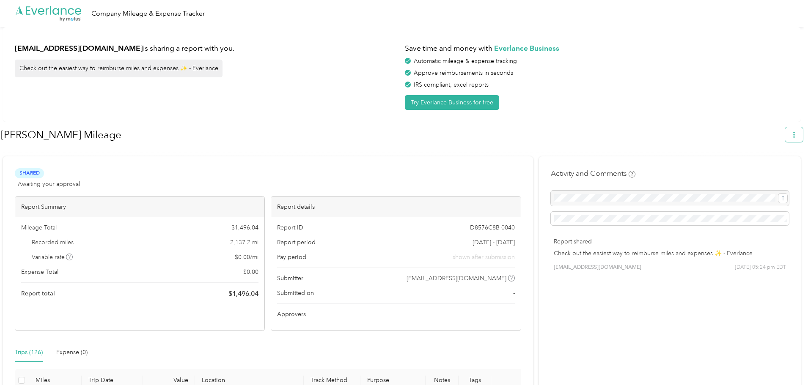 This screenshot has width=808, height=385. What do you see at coordinates (29, 353) in the screenshot?
I see `div: Trips (126)` at bounding box center [29, 353].